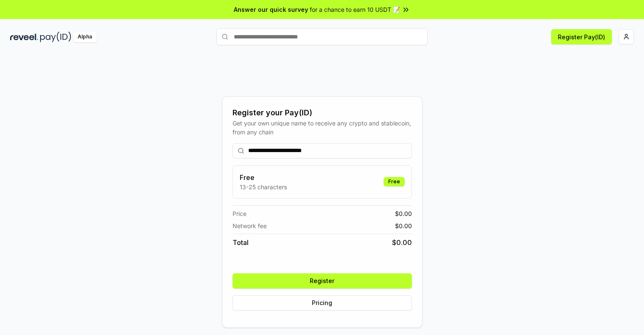 This screenshot has height=335, width=644. What do you see at coordinates (394, 182) in the screenshot?
I see `div: Free` at bounding box center [394, 182].